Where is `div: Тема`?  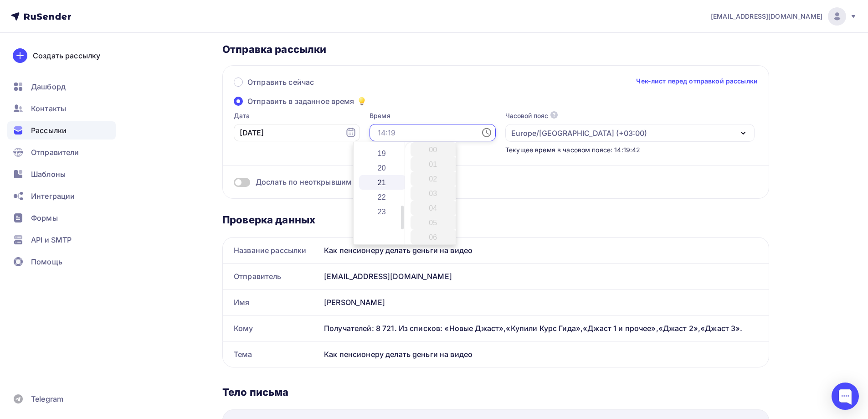 div: Тема is located at coordinates (271, 354).